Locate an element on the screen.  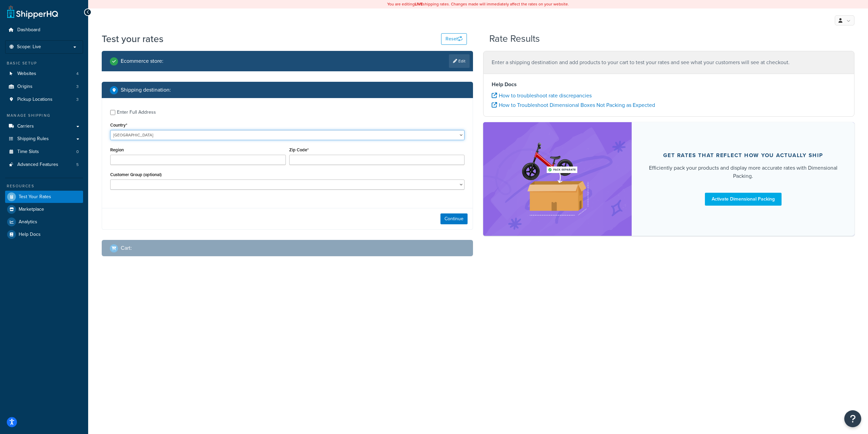
a: Advanced Features5 is located at coordinates (44, 165).